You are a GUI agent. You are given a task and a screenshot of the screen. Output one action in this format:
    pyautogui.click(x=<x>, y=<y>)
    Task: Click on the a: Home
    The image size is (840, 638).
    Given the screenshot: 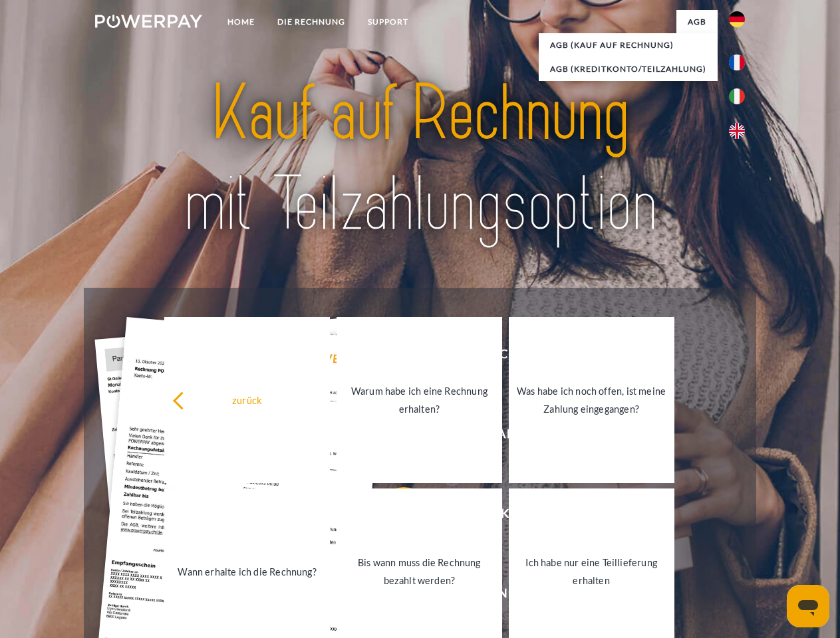 What is the action you would take?
    pyautogui.click(x=241, y=22)
    